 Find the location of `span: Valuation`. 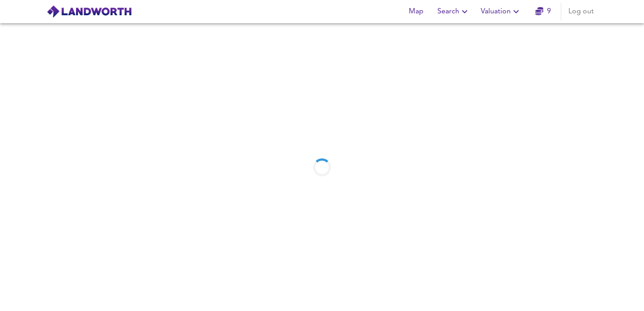

span: Valuation is located at coordinates (501, 11).